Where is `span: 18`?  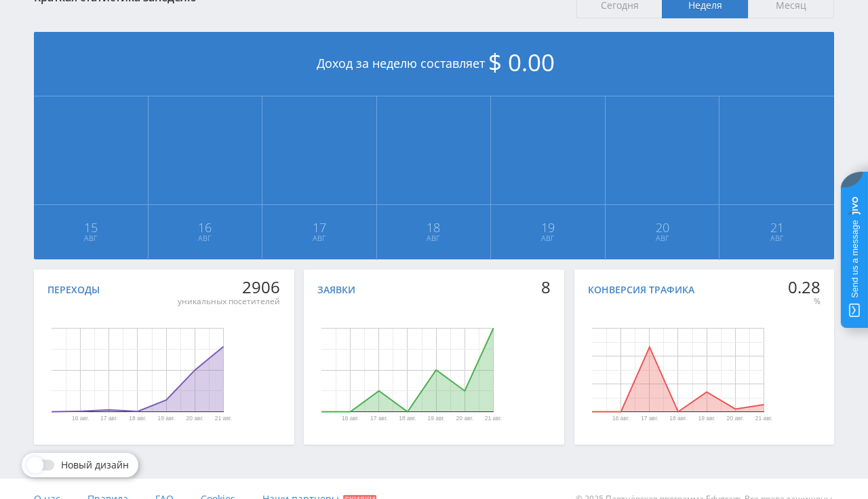 span: 18 is located at coordinates (434, 228).